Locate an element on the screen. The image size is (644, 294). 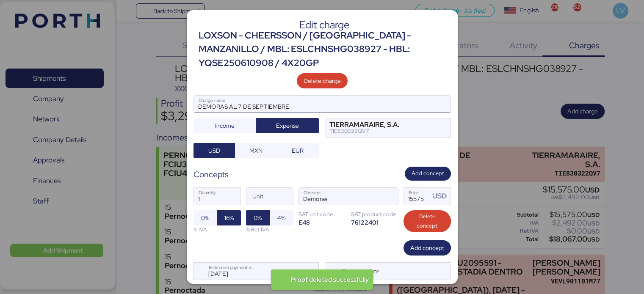
input: Price is located at coordinates (417, 196).